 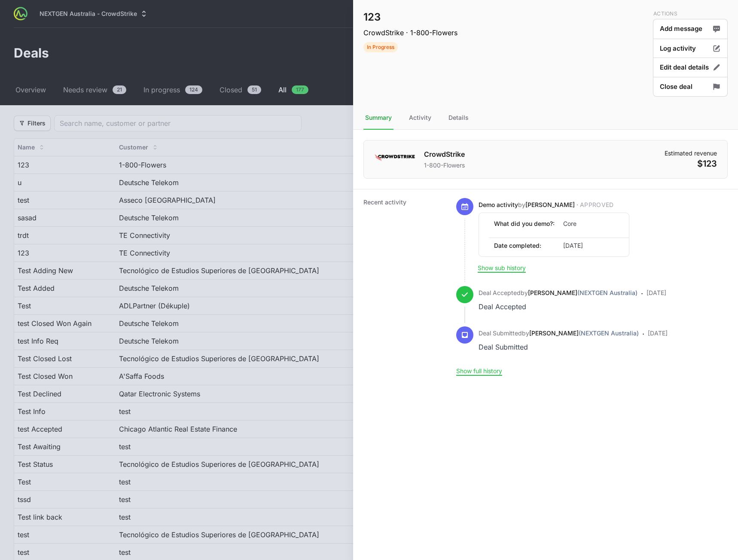 What do you see at coordinates (524, 246) in the screenshot?
I see `span: Date completed:` at bounding box center [524, 246].